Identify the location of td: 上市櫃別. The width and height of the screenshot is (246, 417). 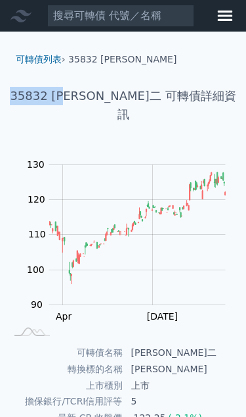
(64, 385).